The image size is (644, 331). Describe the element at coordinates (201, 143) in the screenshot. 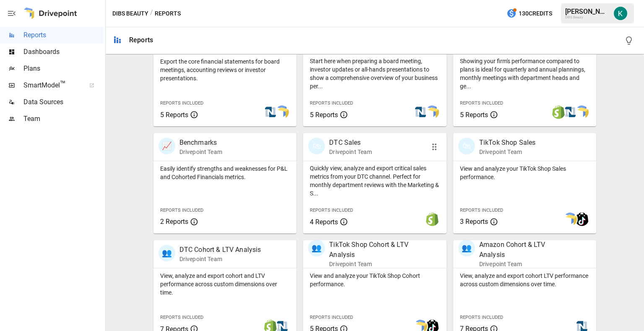

I see `p: Benchmarks` at that location.